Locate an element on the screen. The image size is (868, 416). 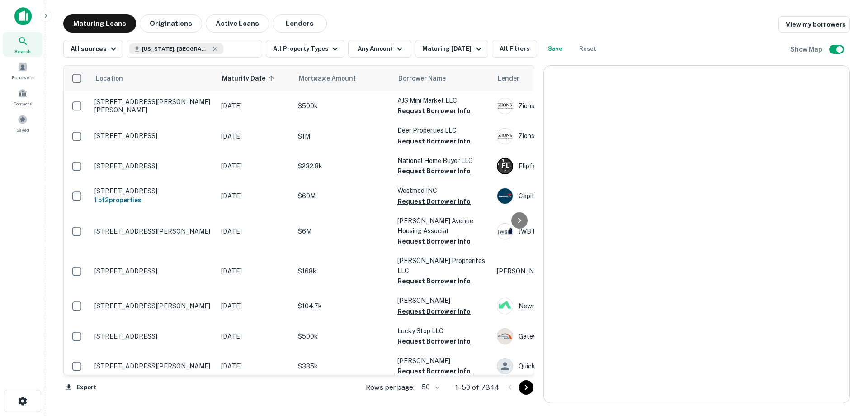
div: Flipfast Loans LLC is located at coordinates (565, 166).